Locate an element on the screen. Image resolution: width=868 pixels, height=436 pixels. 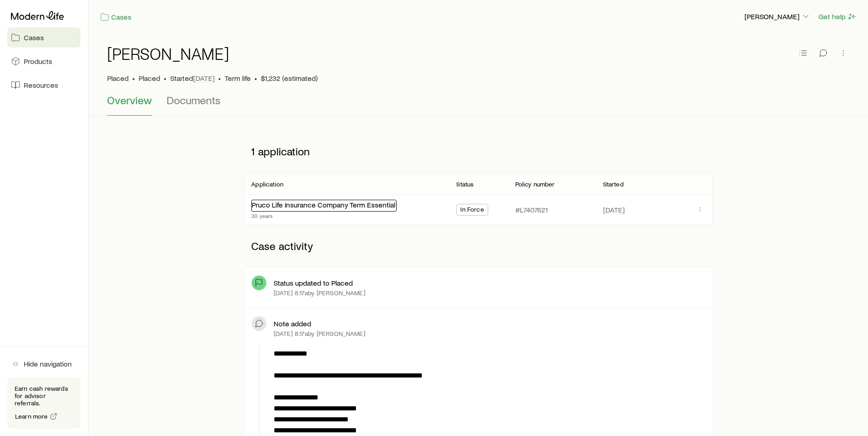
p: Earn cash rewards for advisor referrals. is located at coordinates (44, 396).